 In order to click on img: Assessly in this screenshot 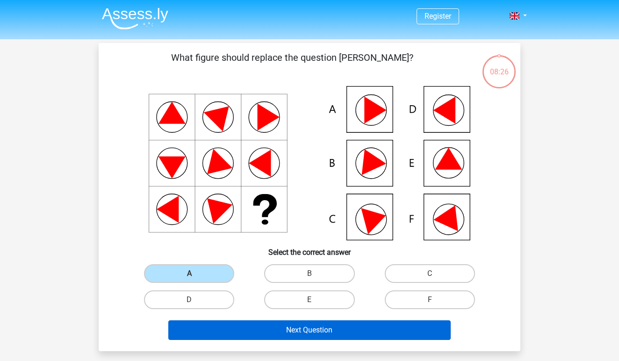, I will do `click(135, 18)`.